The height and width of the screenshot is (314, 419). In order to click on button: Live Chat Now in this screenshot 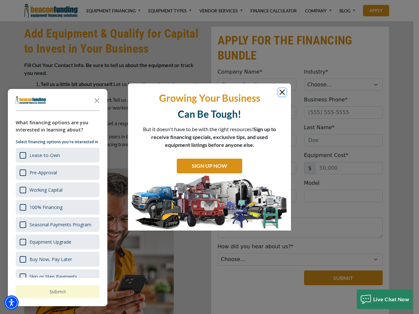, I will do `click(384, 299)`.